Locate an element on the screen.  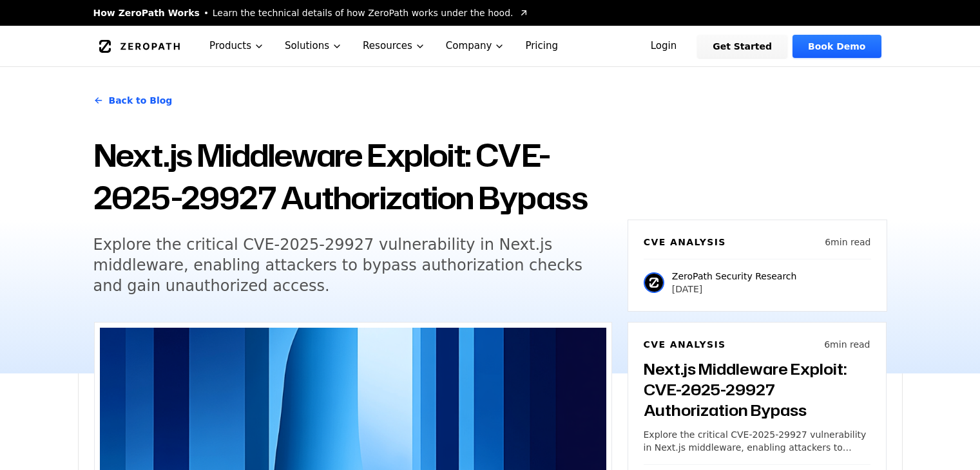
button: Products is located at coordinates (237, 45).